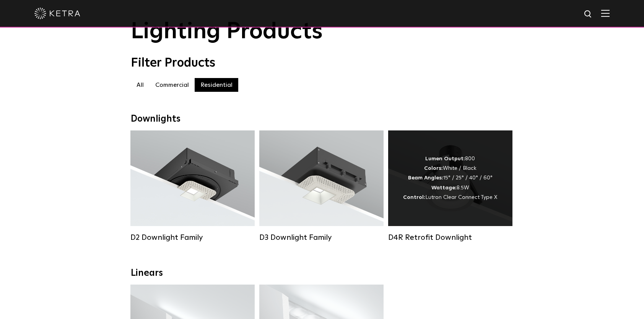  I want to click on label: Commercial, so click(172, 85).